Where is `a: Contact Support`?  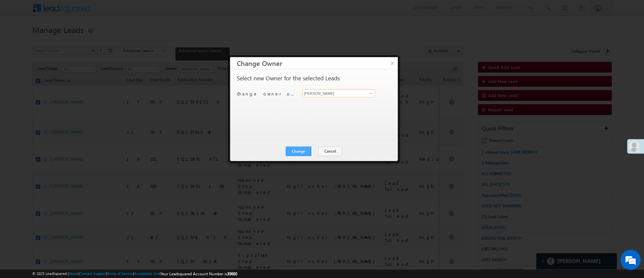 a: Contact Support is located at coordinates (93, 273).